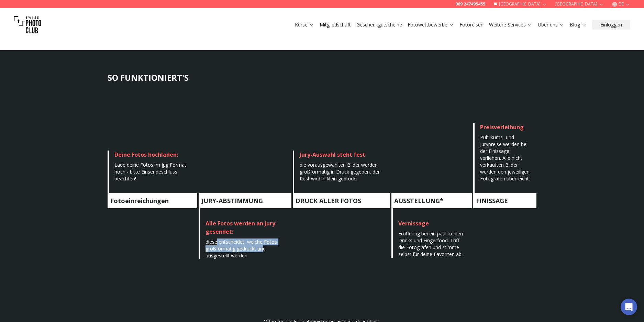 The image size is (644, 322). Describe the element at coordinates (245, 201) in the screenshot. I see `h4: JURY-ABSTIMMUNG` at that location.